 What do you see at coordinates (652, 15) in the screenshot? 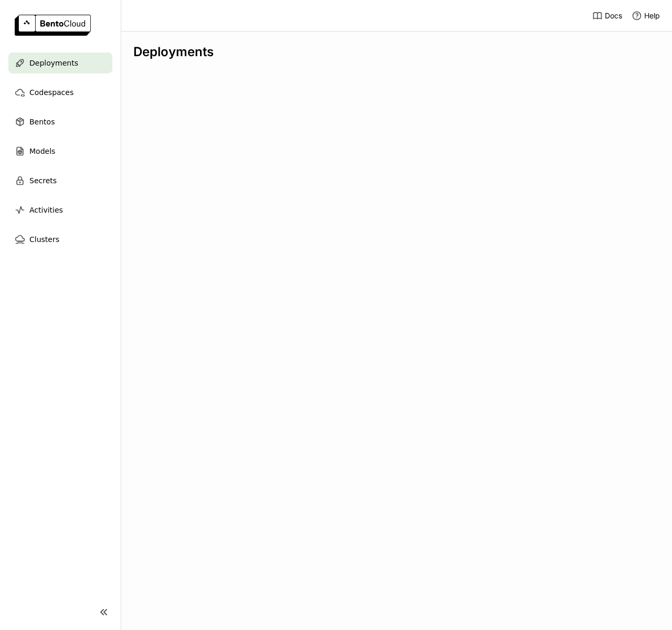
I see `span: Help` at bounding box center [652, 15].